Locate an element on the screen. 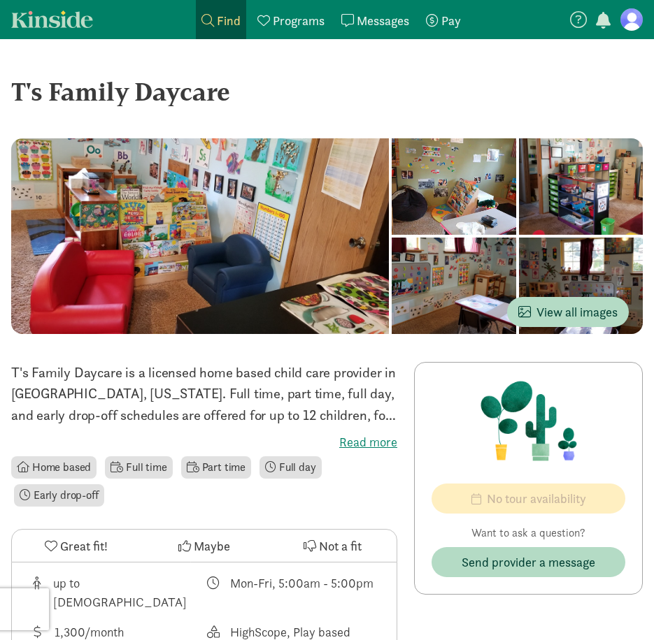  button: No tour availability is located at coordinates (528, 498).